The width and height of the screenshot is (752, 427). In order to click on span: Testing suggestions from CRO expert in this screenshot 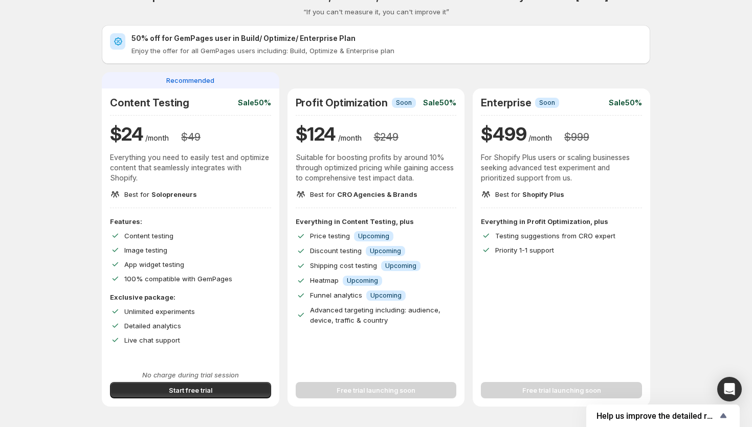, I will do `click(555, 236)`.